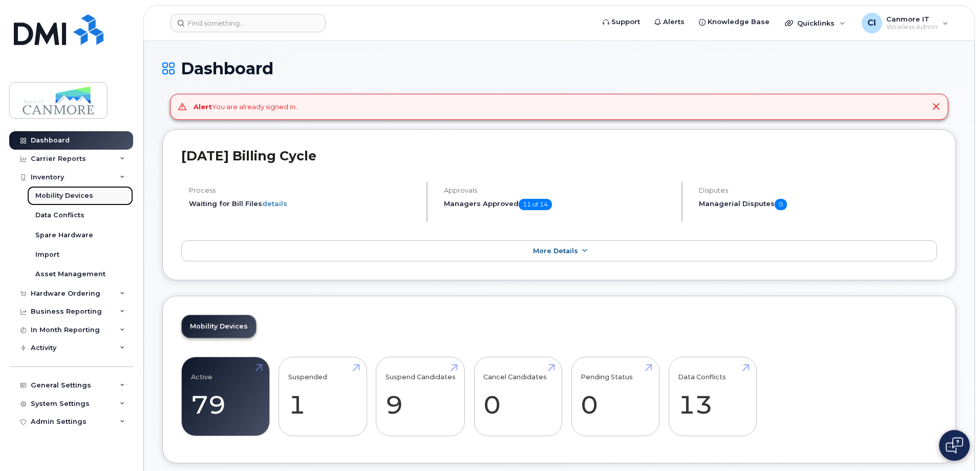 This screenshot has width=980, height=471. Describe the element at coordinates (304, 203) in the screenshot. I see `li: Waiting for Bill Files` at that location.